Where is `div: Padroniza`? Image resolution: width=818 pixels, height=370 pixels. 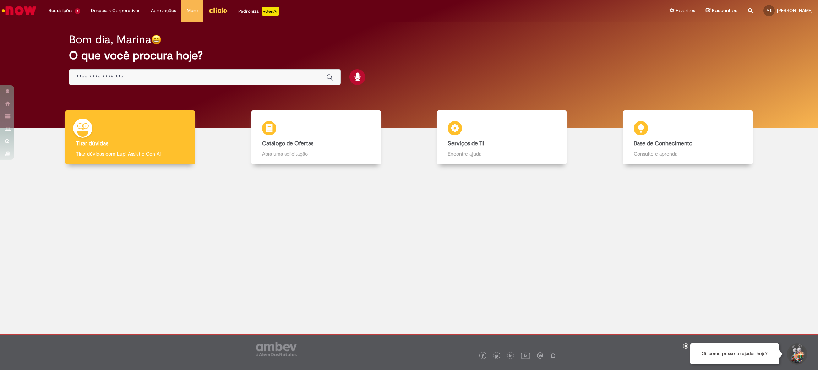 div: Padroniza is located at coordinates (258, 11).